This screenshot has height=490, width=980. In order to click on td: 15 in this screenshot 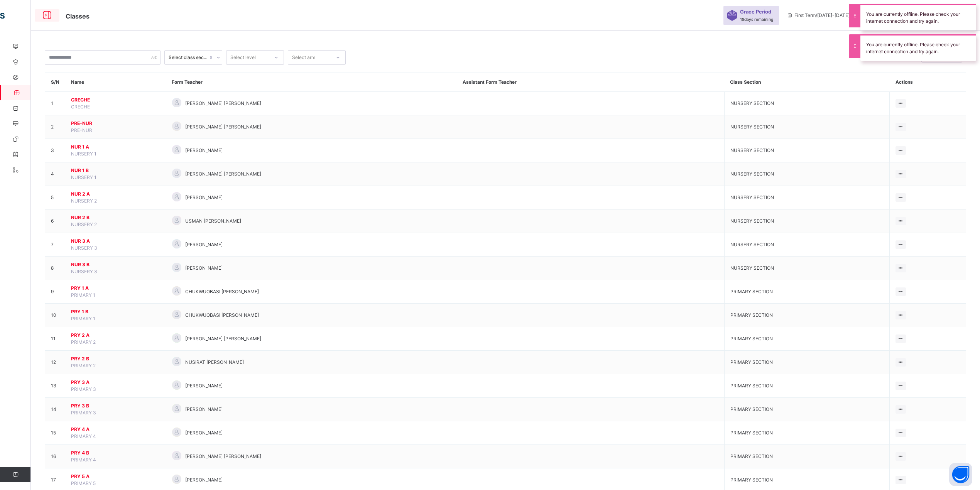, I will do `click(55, 433)`.